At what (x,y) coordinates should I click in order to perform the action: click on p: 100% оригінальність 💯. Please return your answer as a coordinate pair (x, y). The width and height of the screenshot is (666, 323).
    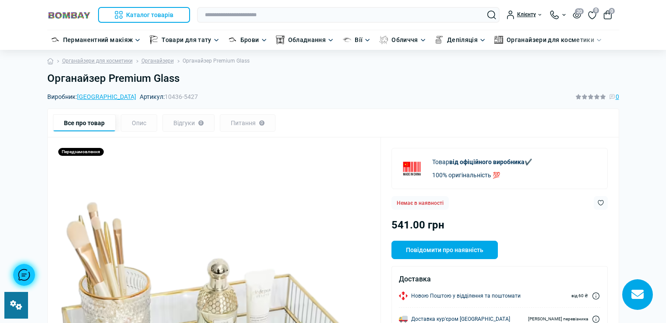
    Looking at the image, I should click on (482, 175).